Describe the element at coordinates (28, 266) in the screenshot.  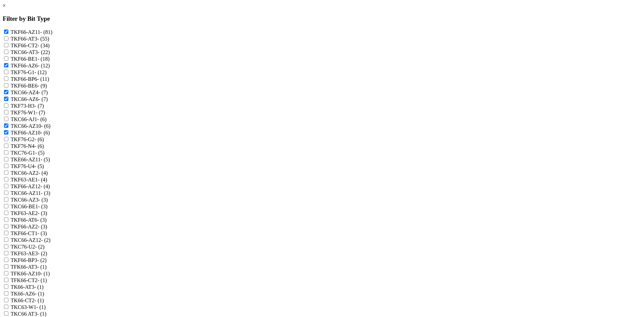
I see `label: TFK66-AT3` at that location.